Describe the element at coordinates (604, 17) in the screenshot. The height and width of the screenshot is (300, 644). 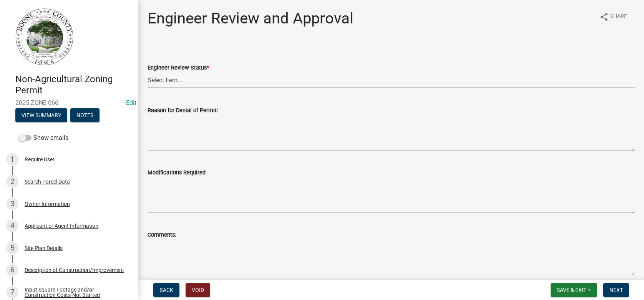
I see `i: share` at that location.